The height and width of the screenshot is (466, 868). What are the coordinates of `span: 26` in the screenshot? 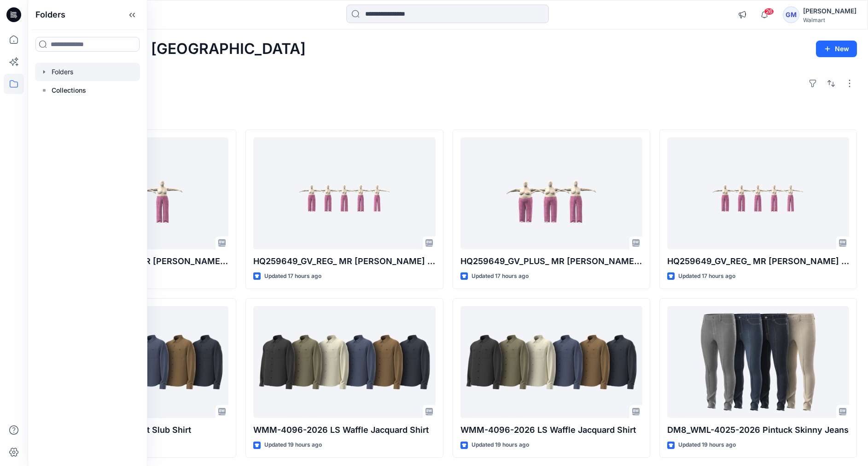 It's located at (769, 12).